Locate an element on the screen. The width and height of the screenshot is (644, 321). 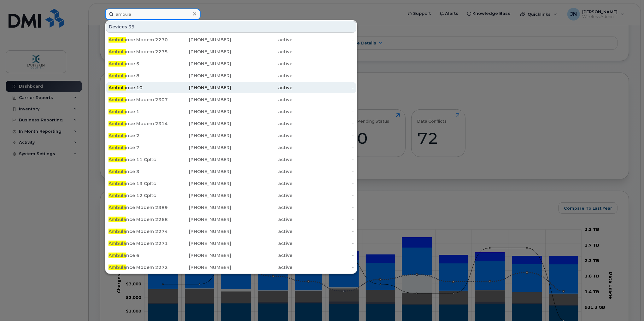
div: nce 10 is located at coordinates (139, 88).